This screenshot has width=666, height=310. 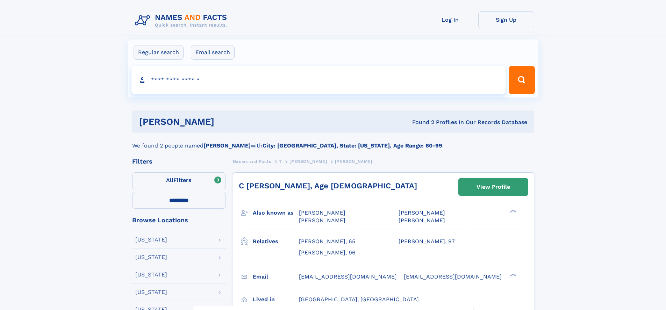 I want to click on a: Log In, so click(x=450, y=20).